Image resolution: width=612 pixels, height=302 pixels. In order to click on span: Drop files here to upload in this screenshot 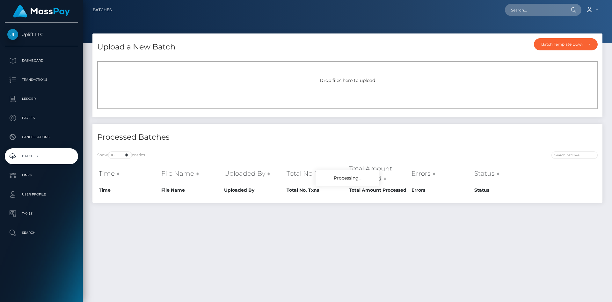, I will do `click(348, 80)`.